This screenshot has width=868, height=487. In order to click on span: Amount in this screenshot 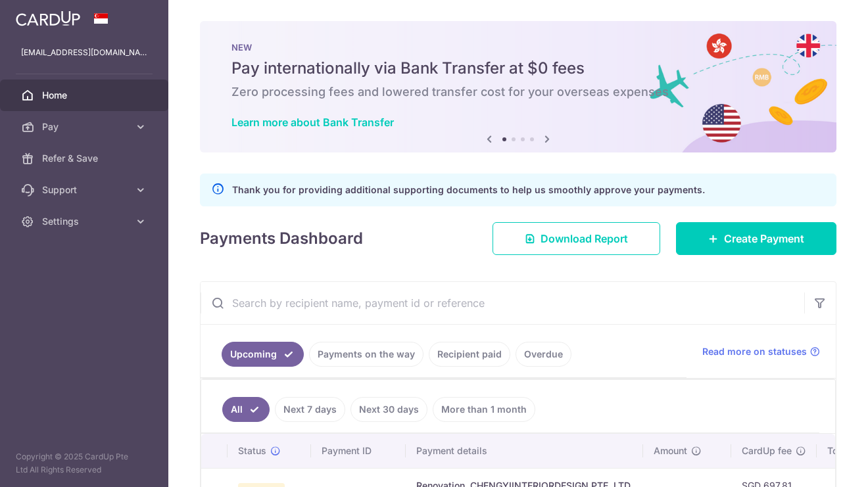, I will do `click(670, 451)`.